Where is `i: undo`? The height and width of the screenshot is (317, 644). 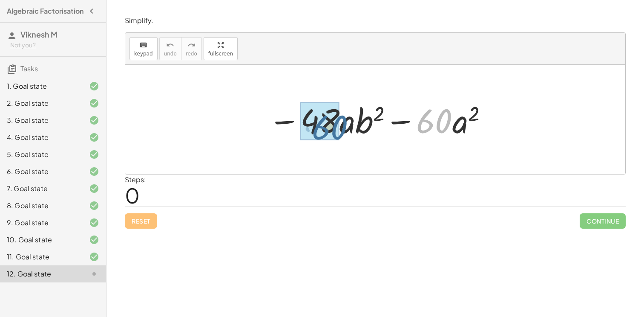
i: undo is located at coordinates (170, 45).